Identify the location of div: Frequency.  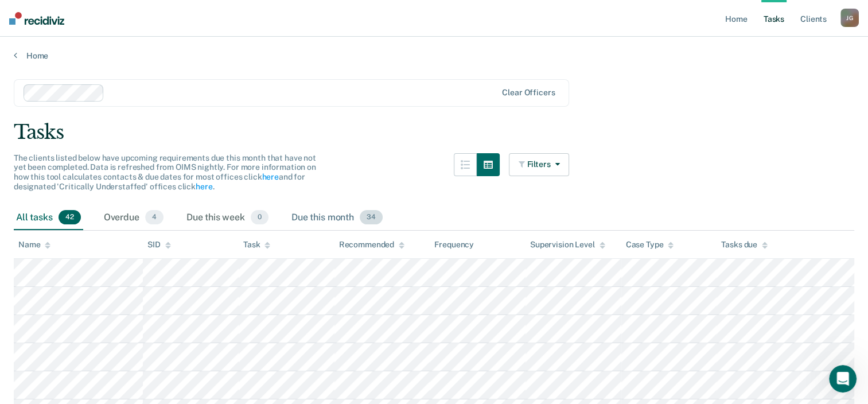
(454, 245).